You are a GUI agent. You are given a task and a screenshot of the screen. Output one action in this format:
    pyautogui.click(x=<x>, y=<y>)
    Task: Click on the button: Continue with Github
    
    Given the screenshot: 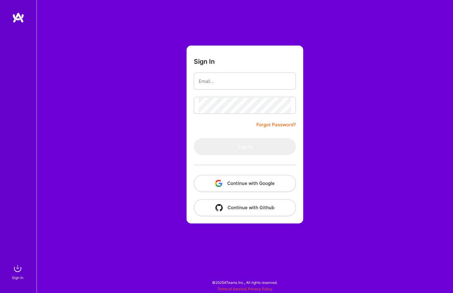 What is the action you would take?
    pyautogui.click(x=245, y=208)
    